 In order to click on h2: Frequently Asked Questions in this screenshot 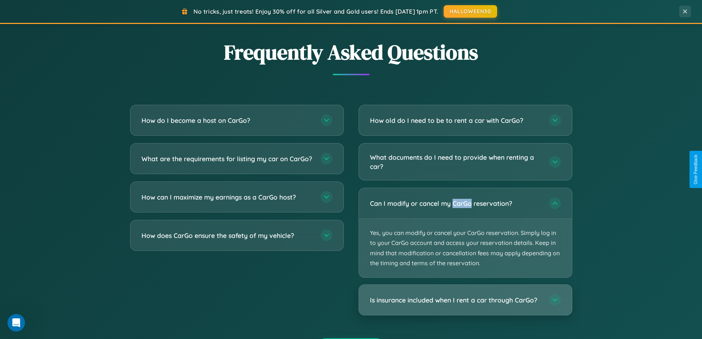, I will do `click(351, 52)`.